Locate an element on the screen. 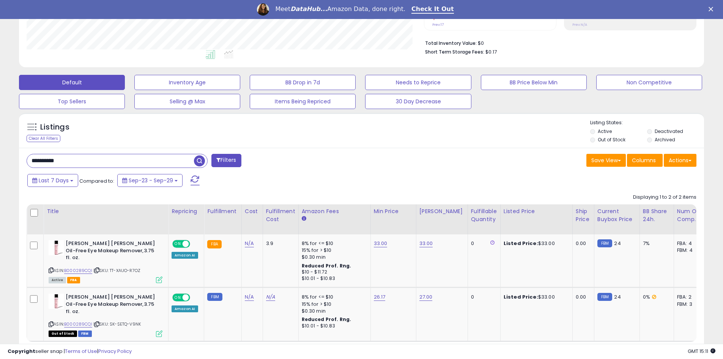 Image resolution: width=723 pixels, height=359 pixels. div: FBA: 2 is located at coordinates (690, 297).